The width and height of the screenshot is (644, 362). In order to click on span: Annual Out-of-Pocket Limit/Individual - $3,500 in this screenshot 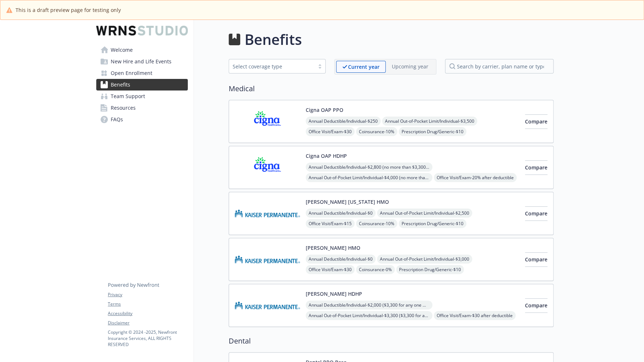, I will do `click(429, 121)`.